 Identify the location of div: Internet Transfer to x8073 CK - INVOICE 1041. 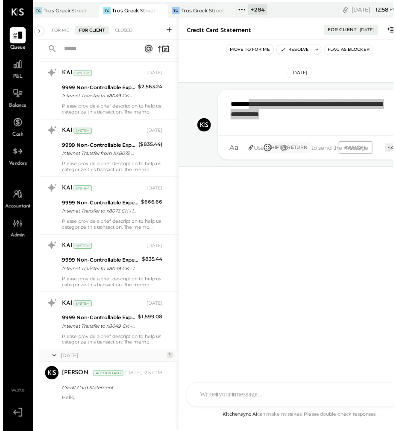
(99, 214).